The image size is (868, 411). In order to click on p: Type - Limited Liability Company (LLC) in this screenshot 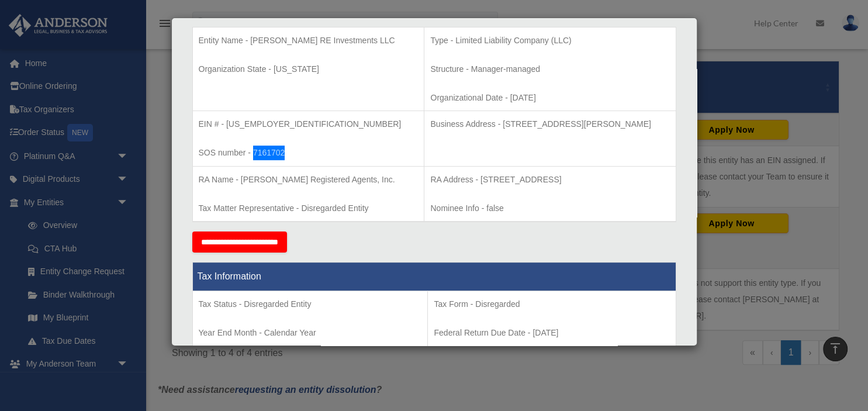, I will do `click(550, 40)`.